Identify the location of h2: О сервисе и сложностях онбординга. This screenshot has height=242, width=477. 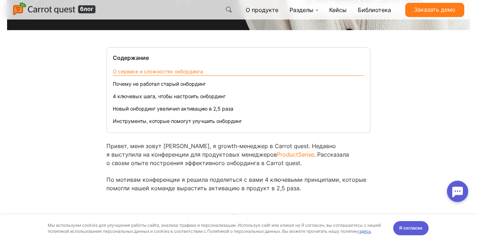
(239, 207).